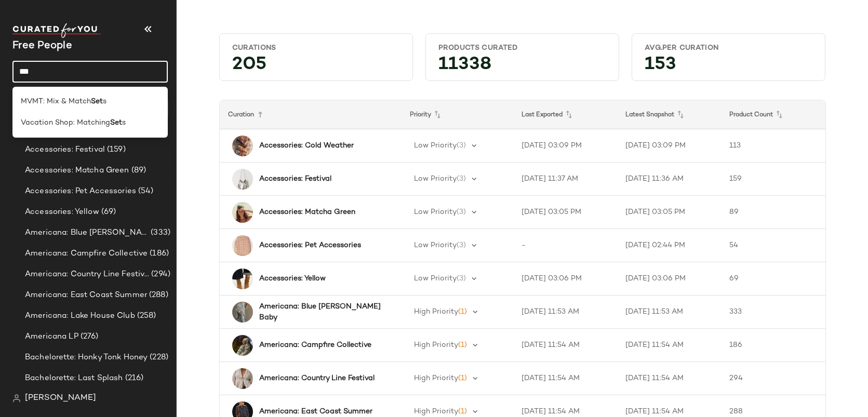  Describe the element at coordinates (458, 115) in the screenshot. I see `th: Priority` at that location.